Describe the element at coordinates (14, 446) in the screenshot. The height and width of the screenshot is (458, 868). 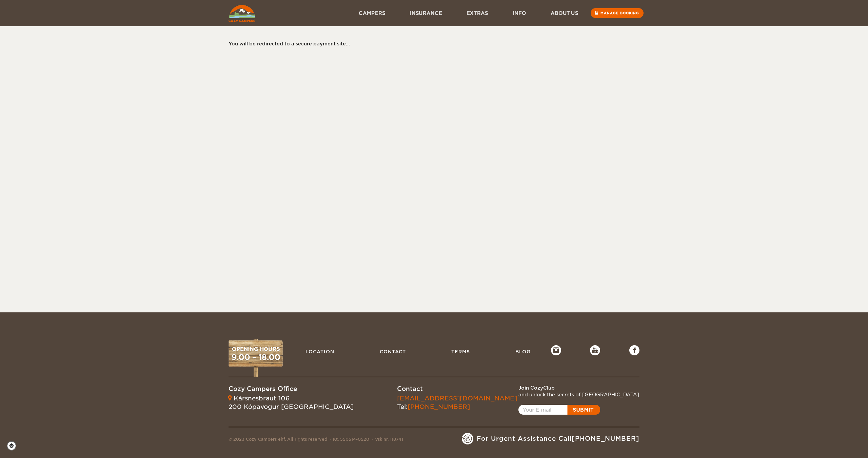
I see `a: Cookie settings` at that location.